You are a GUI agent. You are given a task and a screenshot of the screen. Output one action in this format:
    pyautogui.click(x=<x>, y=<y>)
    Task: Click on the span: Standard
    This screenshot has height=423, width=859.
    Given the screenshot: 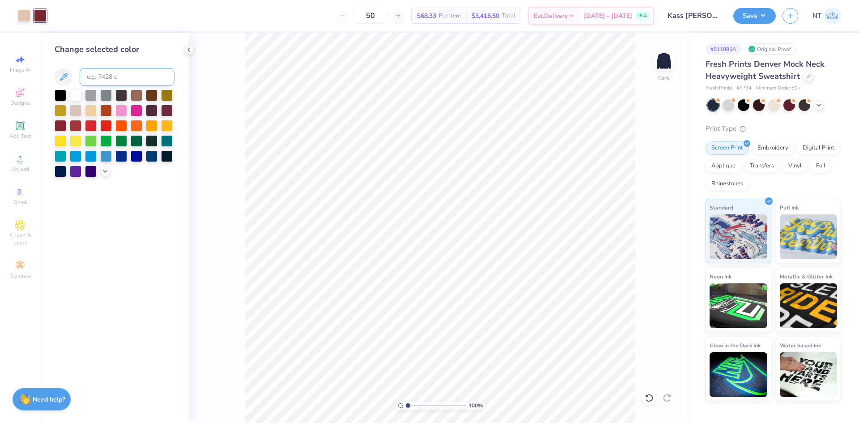 What is the action you would take?
    pyautogui.click(x=721, y=207)
    